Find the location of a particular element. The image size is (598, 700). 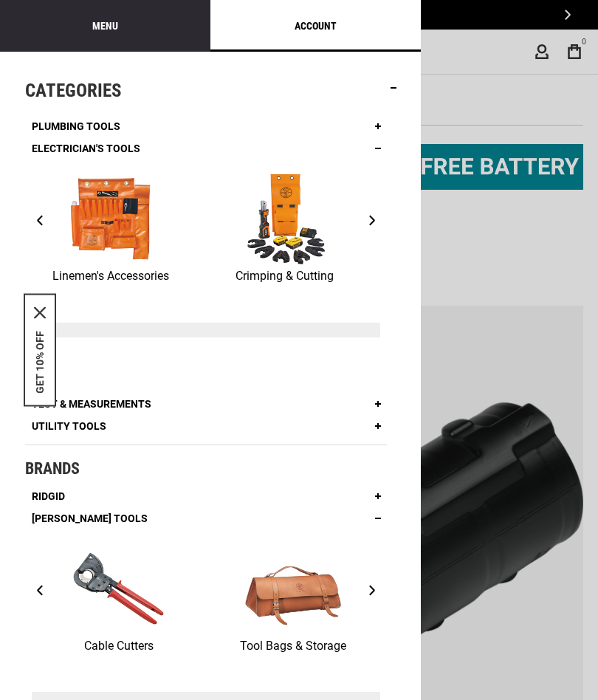

span: Electrician's Tools is located at coordinates (86, 149).